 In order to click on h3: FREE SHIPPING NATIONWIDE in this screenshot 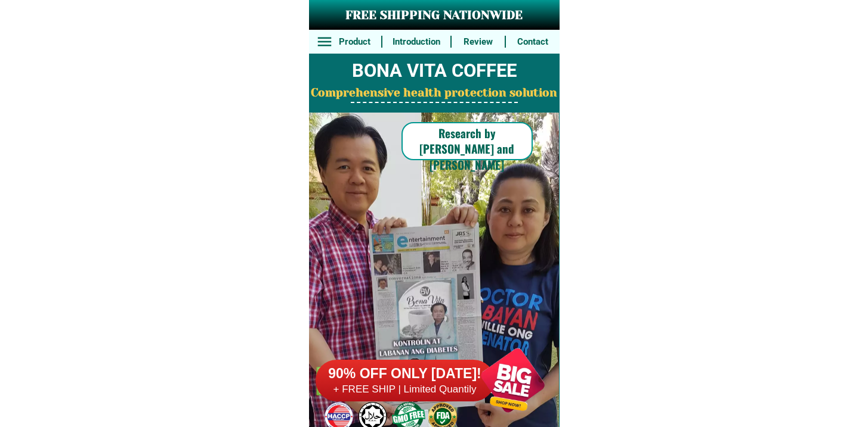, I will do `click(434, 16)`.